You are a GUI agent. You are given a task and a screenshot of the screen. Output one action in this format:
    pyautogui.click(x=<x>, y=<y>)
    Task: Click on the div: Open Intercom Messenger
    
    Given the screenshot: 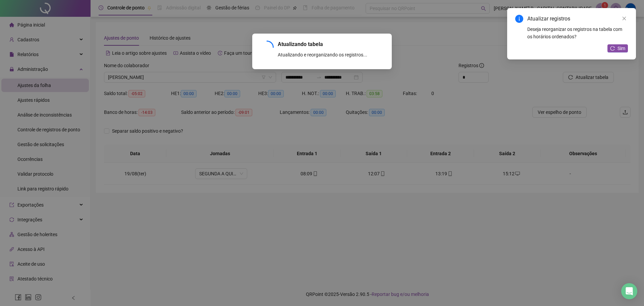 What is the action you would take?
    pyautogui.click(x=629, y=291)
    